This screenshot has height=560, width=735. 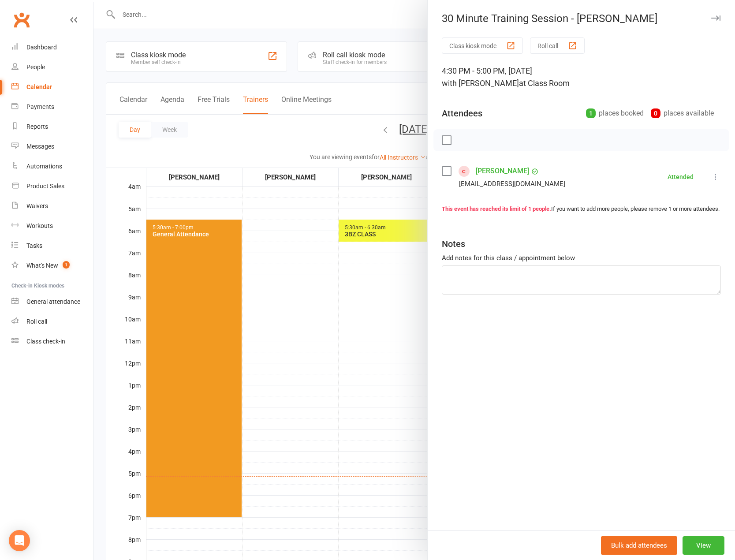 I want to click on button: Class kiosk mode, so click(x=483, y=45).